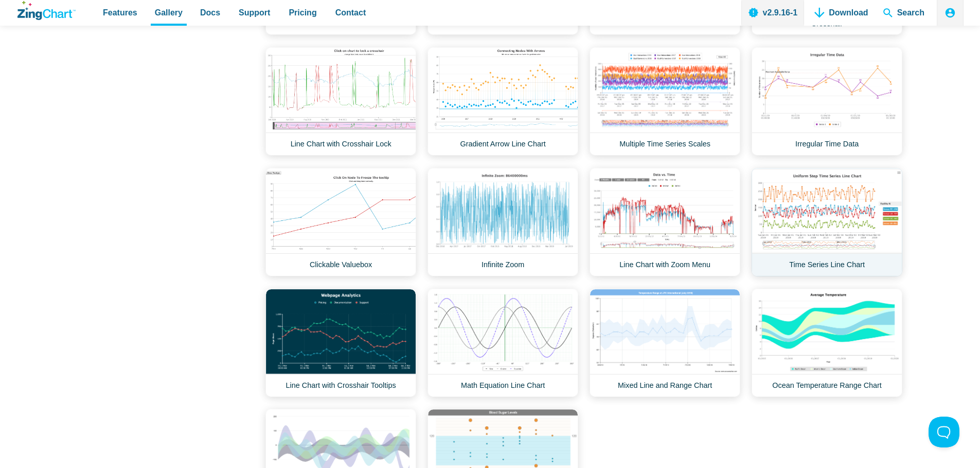  Describe the element at coordinates (46, 11) in the screenshot. I see `a: ZingChart Logo. Click to return to the homepage` at that location.